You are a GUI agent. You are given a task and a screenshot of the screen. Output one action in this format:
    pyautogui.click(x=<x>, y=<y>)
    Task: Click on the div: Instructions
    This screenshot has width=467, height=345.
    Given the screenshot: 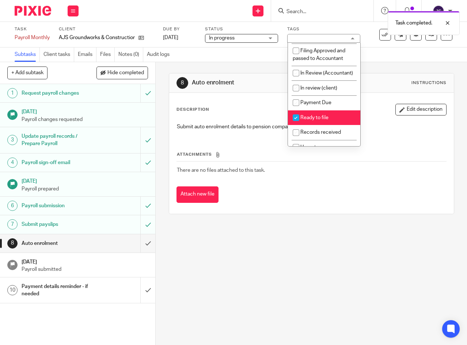 What is the action you would take?
    pyautogui.click(x=429, y=83)
    